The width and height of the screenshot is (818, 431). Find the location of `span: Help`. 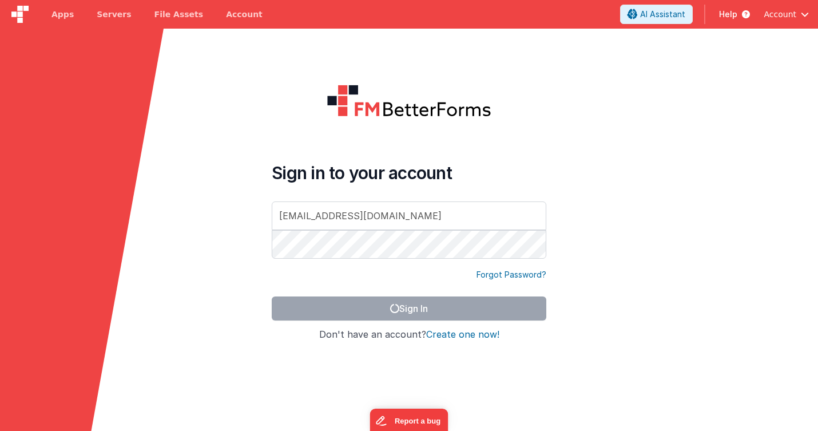

span: Help is located at coordinates (729, 14).